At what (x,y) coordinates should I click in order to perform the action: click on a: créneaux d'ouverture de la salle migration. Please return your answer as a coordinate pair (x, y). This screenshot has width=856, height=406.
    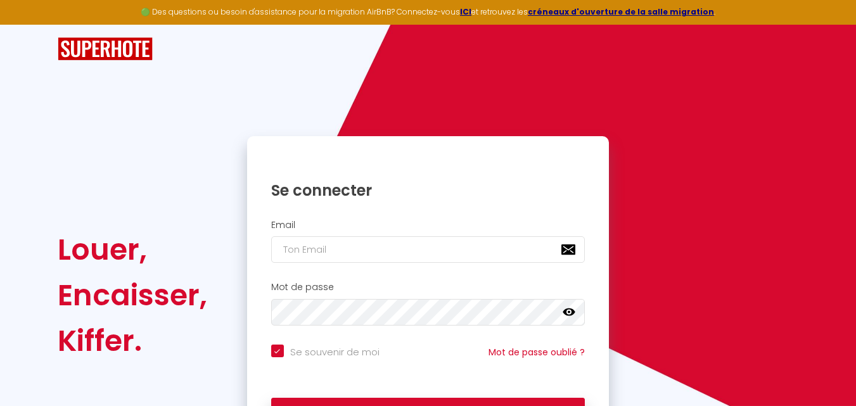
    Looking at the image, I should click on (621, 11).